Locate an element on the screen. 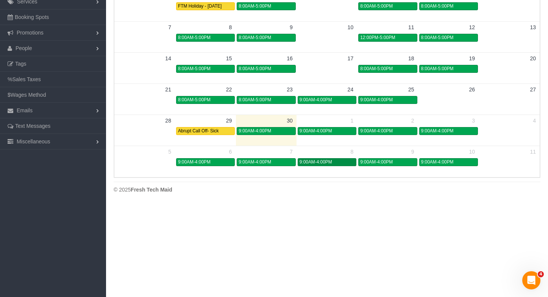 This screenshot has height=297, width=548. a: 13 is located at coordinates (533, 27).